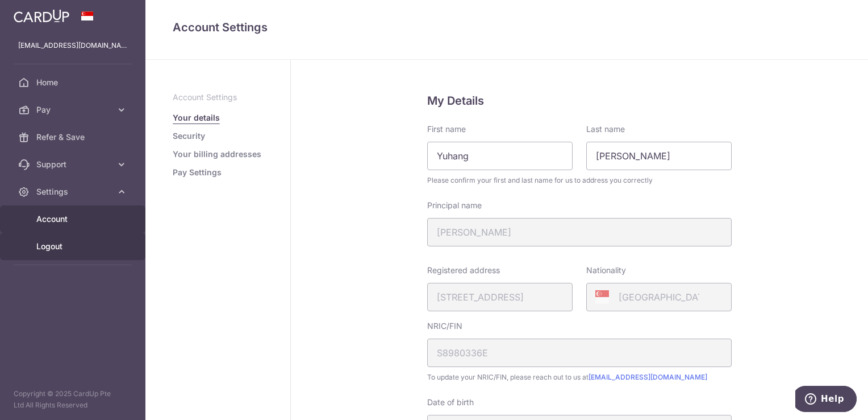 This screenshot has width=868, height=420. I want to click on span: Please confirm your first and last name for us to address you correctly, so click(580, 180).